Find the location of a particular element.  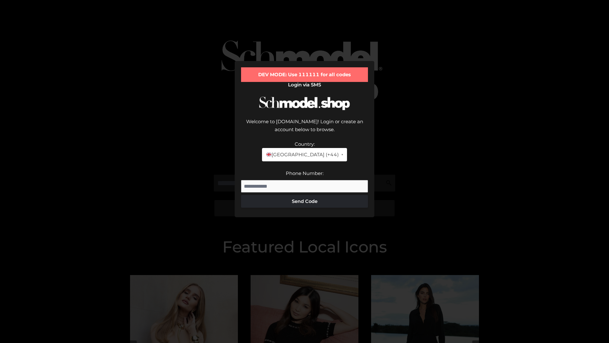

h2: Login via SMS is located at coordinates (305, 85).